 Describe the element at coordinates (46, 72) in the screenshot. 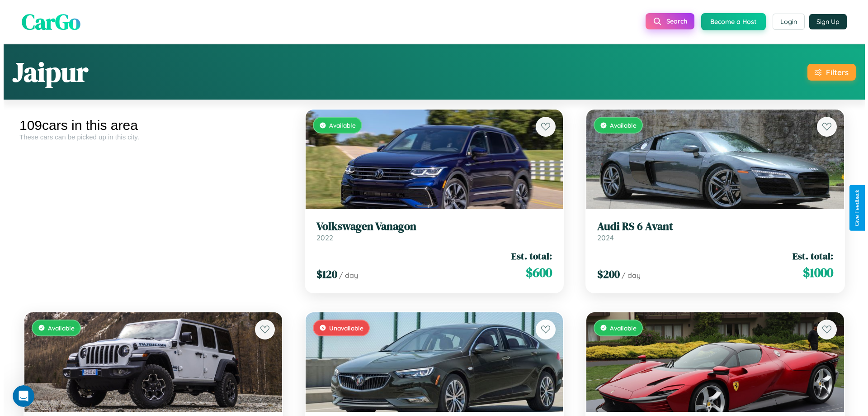

I see `h1: Jaipur` at that location.